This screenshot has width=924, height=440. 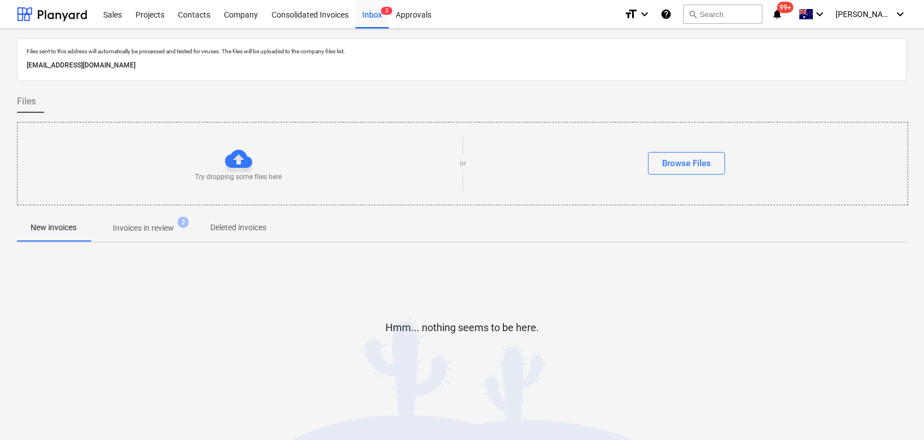 What do you see at coordinates (238, 177) in the screenshot?
I see `p: Try dropping some files here` at bounding box center [238, 177].